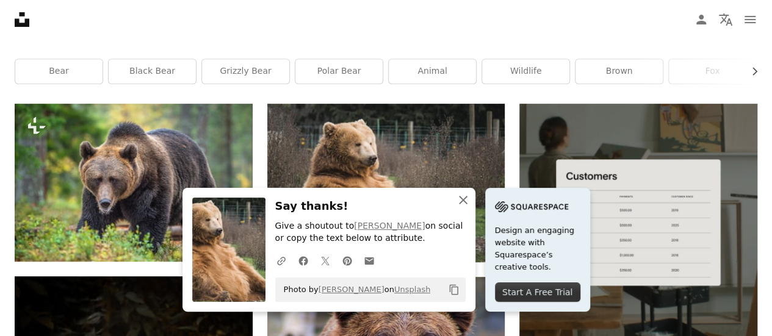 This screenshot has width=772, height=336. What do you see at coordinates (371, 233) in the screenshot?
I see `p: Give a shoutout to on social or copy the text below to attribute.` at bounding box center [371, 233].